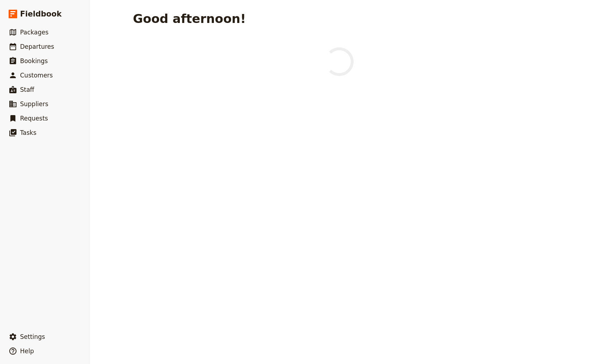 The width and height of the screenshot is (589, 364). Describe the element at coordinates (28, 133) in the screenshot. I see `span: Tasks` at that location.